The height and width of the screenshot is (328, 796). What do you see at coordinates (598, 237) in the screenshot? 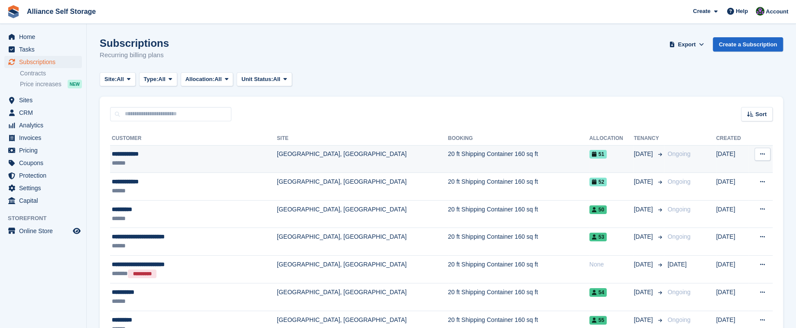
I see `span: 53` at bounding box center [598, 237].